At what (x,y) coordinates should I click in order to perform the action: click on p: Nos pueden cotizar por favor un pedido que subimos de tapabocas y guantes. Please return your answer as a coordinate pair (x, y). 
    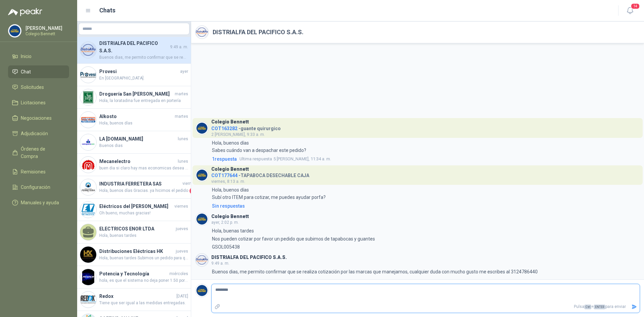
    Looking at the image, I should click on (294, 239).